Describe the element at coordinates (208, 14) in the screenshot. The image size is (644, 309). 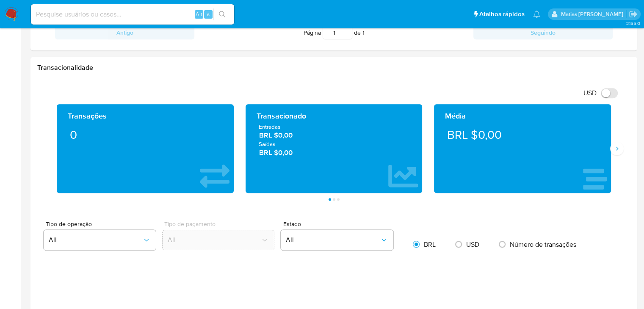
I see `span: s` at that location.